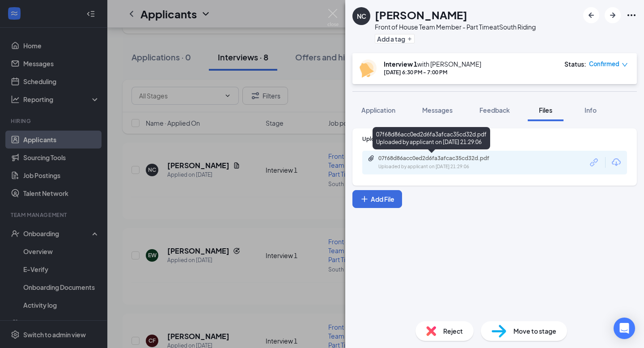  Describe the element at coordinates (495, 138) in the screenshot. I see `div: Upload Resume` at that location.